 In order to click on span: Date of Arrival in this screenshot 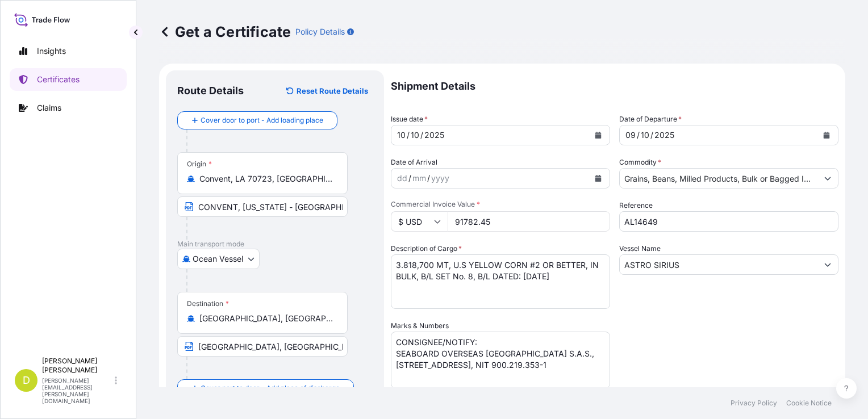, I will do `click(414, 162)`.